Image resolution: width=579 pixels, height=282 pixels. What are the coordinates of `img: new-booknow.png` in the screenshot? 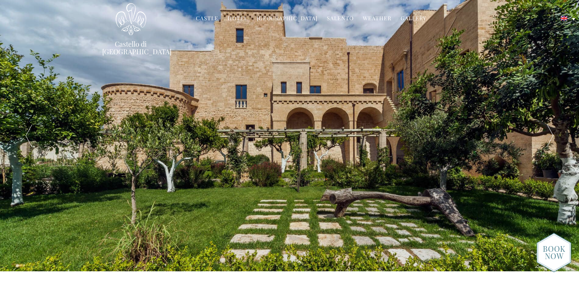 It's located at (554, 253).